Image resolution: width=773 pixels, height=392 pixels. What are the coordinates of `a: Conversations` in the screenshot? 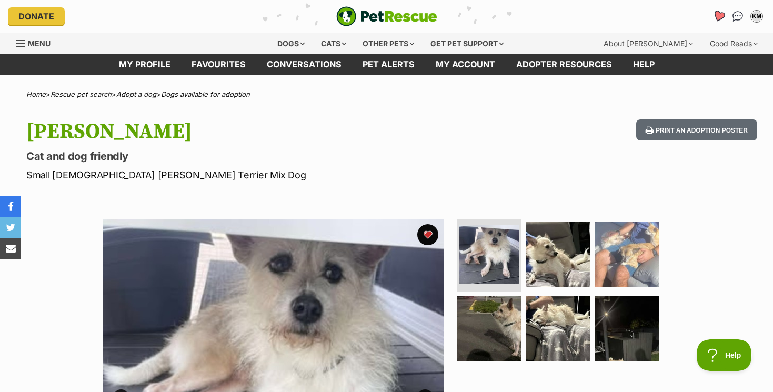 It's located at (738, 16).